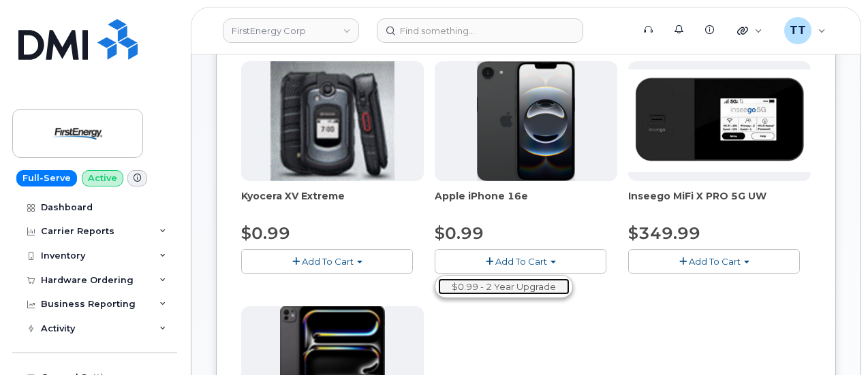 Image resolution: width=868 pixels, height=375 pixels. I want to click on input: Find something..., so click(480, 31).